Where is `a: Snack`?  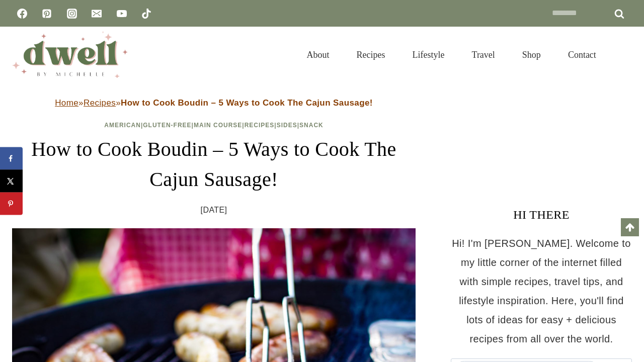 a: Snack is located at coordinates (311, 125).